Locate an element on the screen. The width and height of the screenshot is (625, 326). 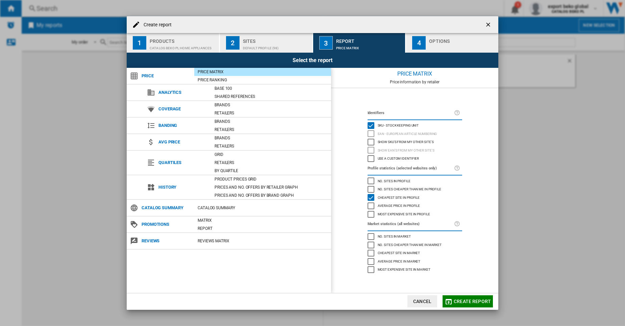
span: No. sites cheaper than me in profile is located at coordinates (409, 189).